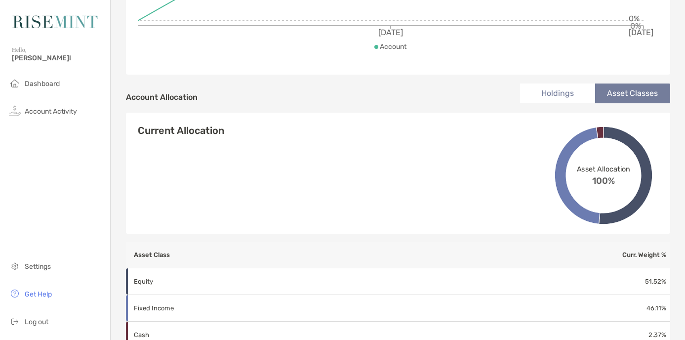 The height and width of the screenshot is (340, 685). What do you see at coordinates (597, 255) in the screenshot?
I see `th: Curr. Weight %` at bounding box center [597, 255].